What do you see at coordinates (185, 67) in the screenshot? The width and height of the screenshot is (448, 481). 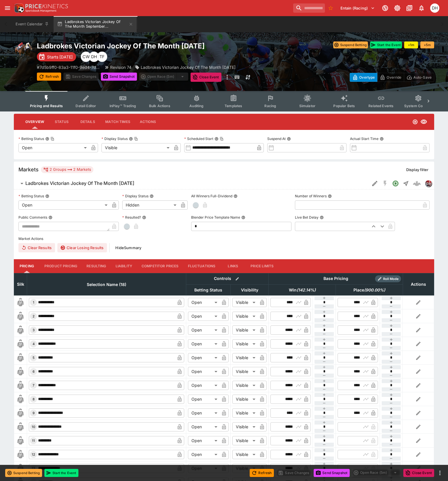 I see `div: Ladbrokes Victorian Jockey Of The Month September 2025` at bounding box center [185, 67].